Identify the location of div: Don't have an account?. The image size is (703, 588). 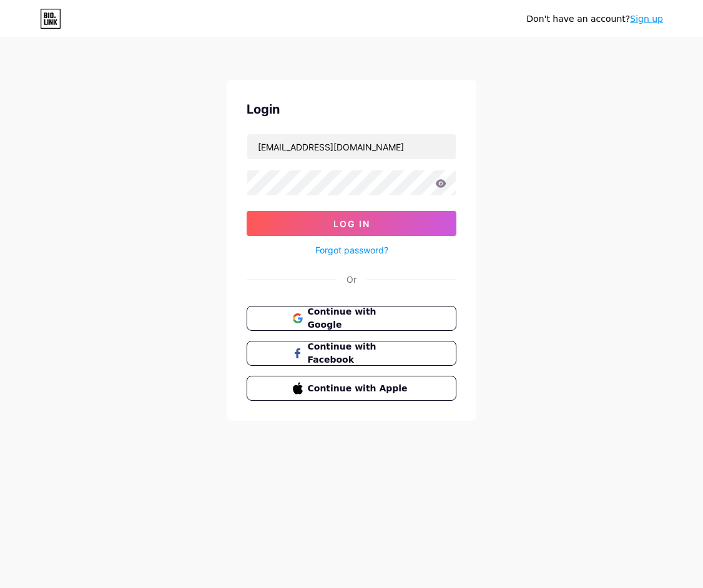
(594, 19).